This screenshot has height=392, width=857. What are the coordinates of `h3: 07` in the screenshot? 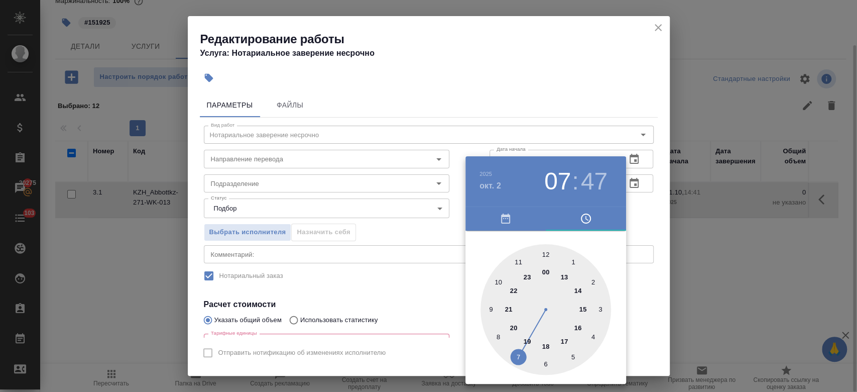 It's located at (557, 181).